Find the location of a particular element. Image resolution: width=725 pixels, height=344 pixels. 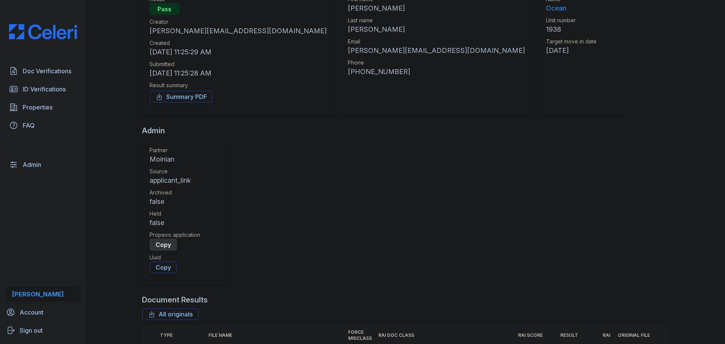

span: ID Verifications is located at coordinates (44, 89).